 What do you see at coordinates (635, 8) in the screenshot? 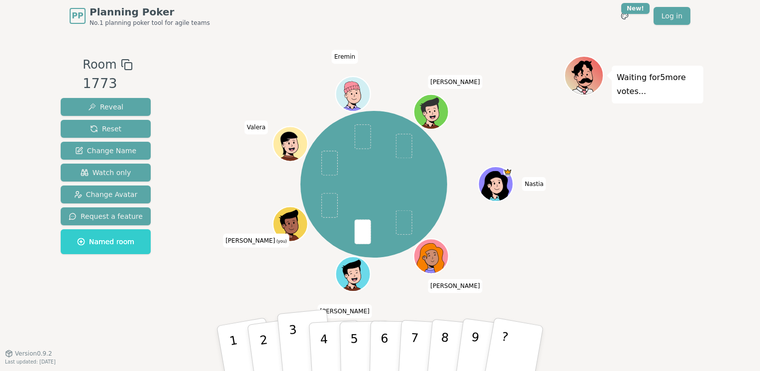
I see `div: New!` at bounding box center [635, 8].